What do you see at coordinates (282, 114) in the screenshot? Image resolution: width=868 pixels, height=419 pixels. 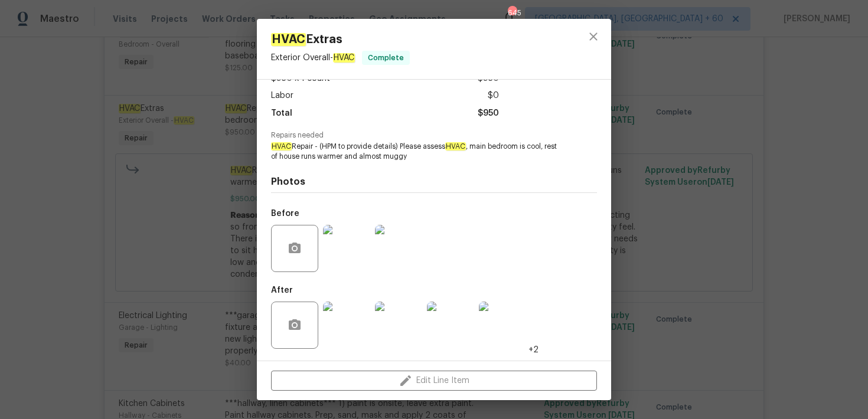 I see `span: Total` at bounding box center [282, 114].